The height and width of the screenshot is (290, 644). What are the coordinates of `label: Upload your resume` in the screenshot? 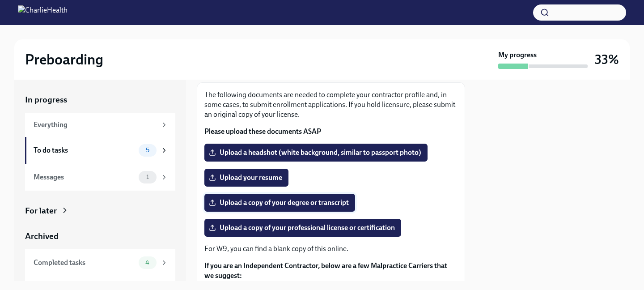 It's located at (247, 178).